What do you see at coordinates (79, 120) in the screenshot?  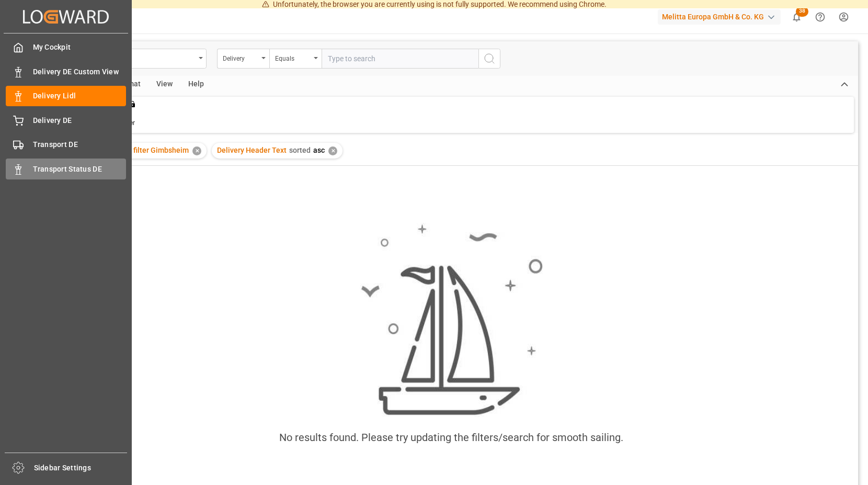 I see `span: Delivery DE` at bounding box center [79, 120].